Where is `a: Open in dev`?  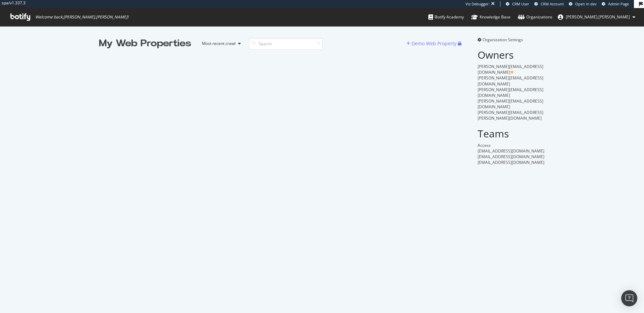 a: Open in dev is located at coordinates (582, 4).